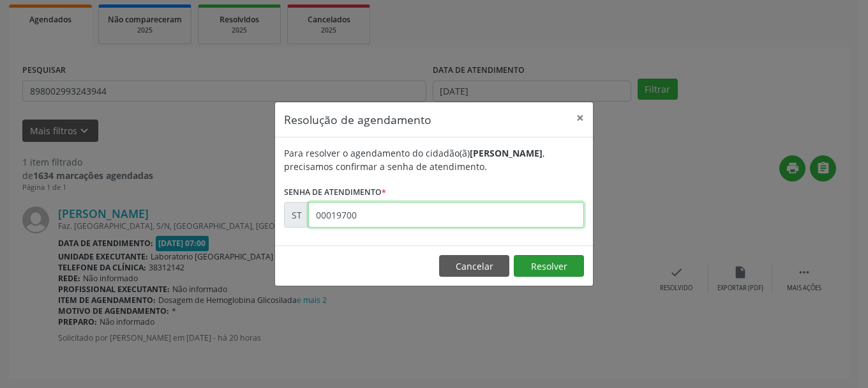 The width and height of the screenshot is (868, 388). I want to click on label: Senha de atendimento, so click(335, 192).